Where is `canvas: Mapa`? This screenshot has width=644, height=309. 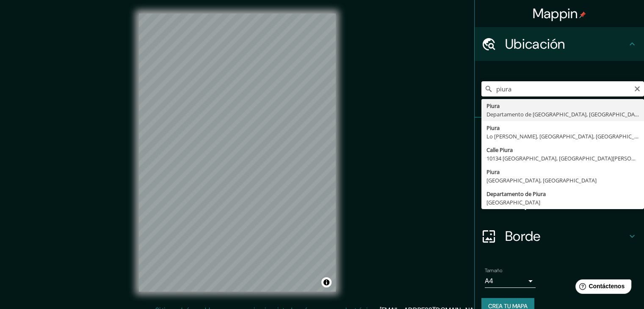 canvas: Mapa is located at coordinates (237, 152).